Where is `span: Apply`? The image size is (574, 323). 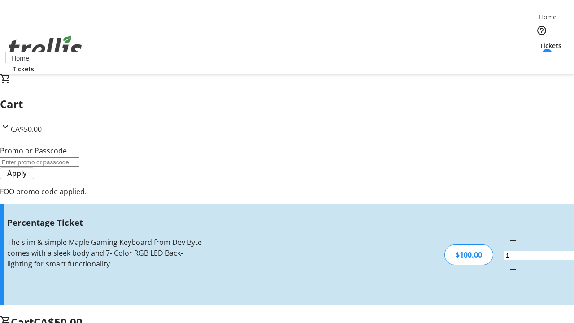 span: Apply is located at coordinates (17, 173).